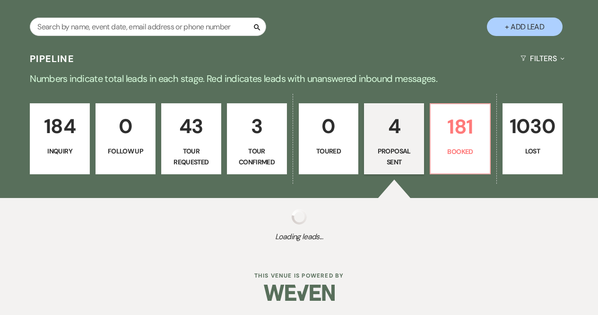 The image size is (598, 315). Describe the element at coordinates (125, 139) in the screenshot. I see `a: 0Follow Up` at that location.